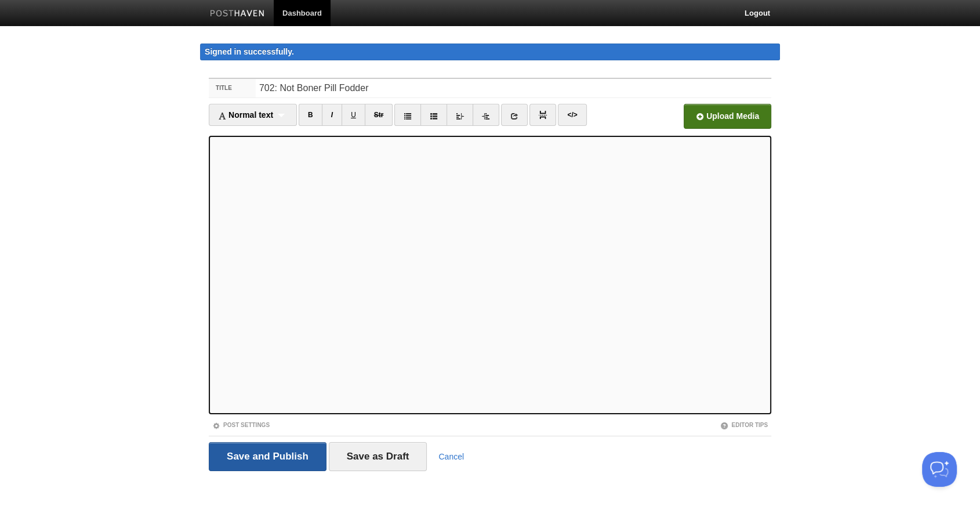  I want to click on img: Posthaven-bar, so click(237, 14).